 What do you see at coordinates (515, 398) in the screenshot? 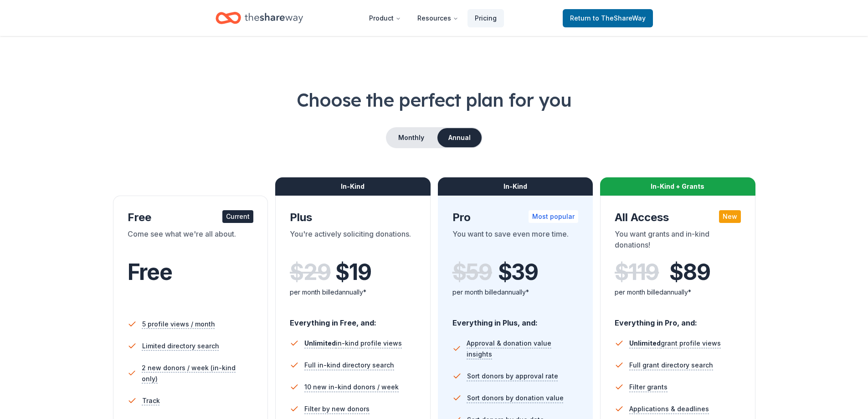
I see `span: Sort donors by donation value` at bounding box center [515, 398].